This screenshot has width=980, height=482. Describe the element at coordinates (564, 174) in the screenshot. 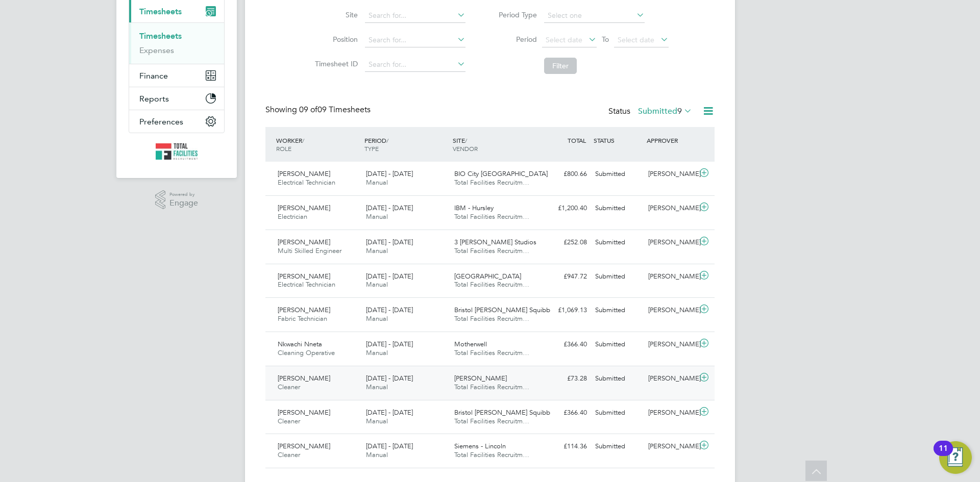

I see `div: £800.66` at that location.